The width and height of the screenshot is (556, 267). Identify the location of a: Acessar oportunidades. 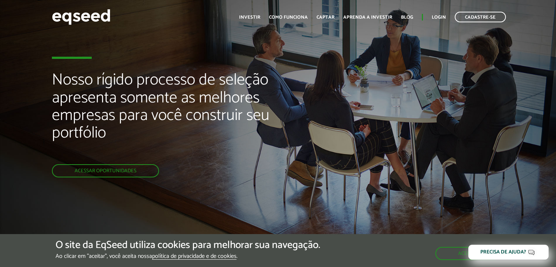
(105, 171).